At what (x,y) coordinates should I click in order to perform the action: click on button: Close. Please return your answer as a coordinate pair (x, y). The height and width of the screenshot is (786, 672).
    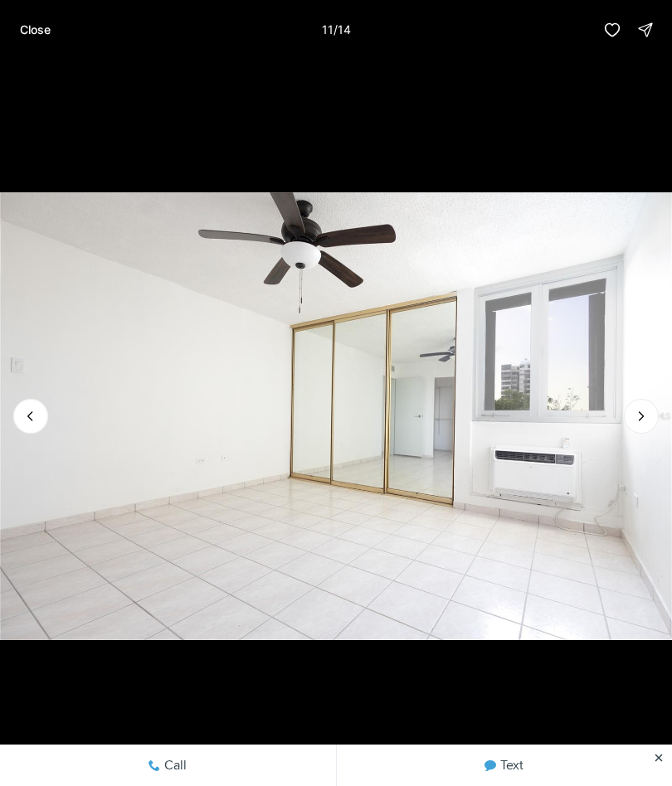
    Looking at the image, I should click on (35, 30).